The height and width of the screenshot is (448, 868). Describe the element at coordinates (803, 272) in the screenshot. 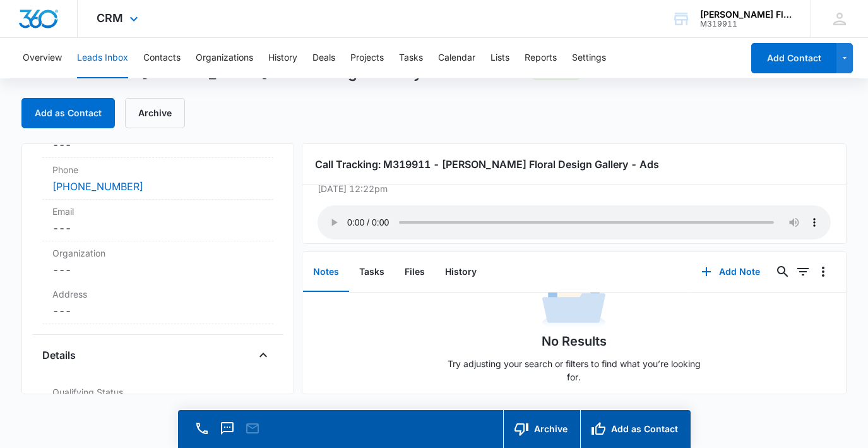

I see `button: Filters` at that location.